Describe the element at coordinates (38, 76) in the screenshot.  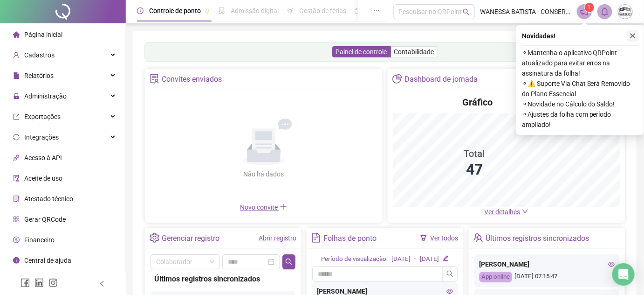
I see `span: Relatórios` at that location.